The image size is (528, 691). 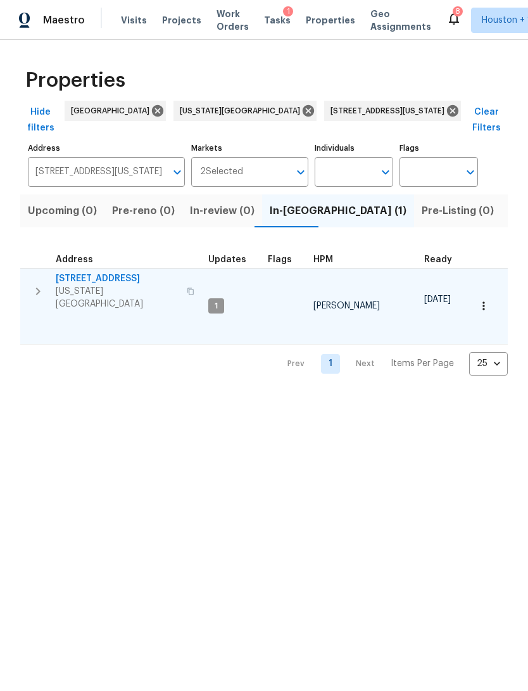 I want to click on span: Pre-reno (0), so click(x=143, y=211).